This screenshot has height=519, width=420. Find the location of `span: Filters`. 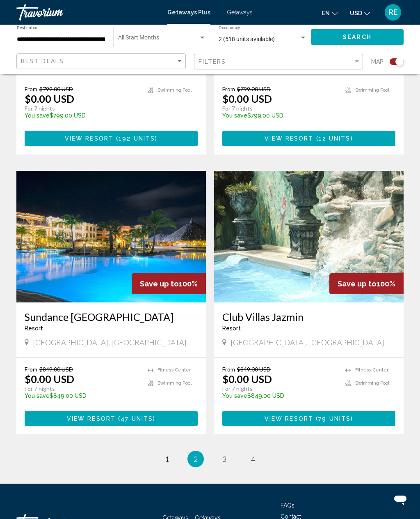

span: Filters is located at coordinates (213, 62).